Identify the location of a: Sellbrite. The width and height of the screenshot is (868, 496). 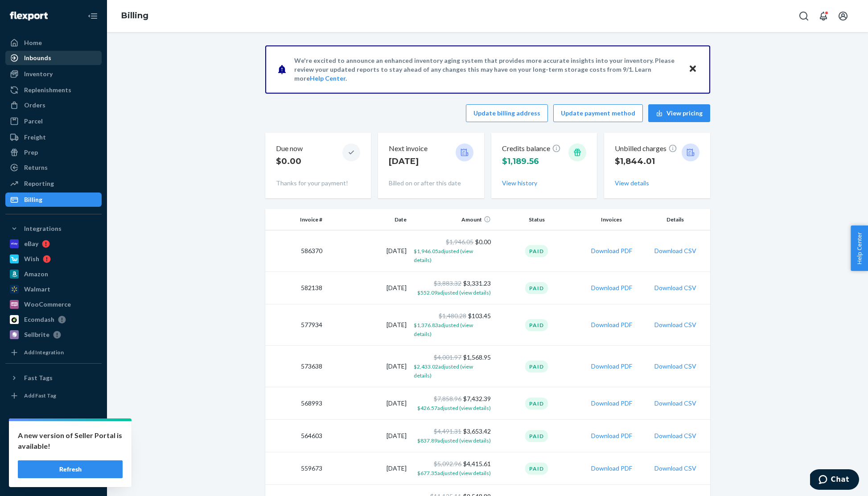
(53, 335).